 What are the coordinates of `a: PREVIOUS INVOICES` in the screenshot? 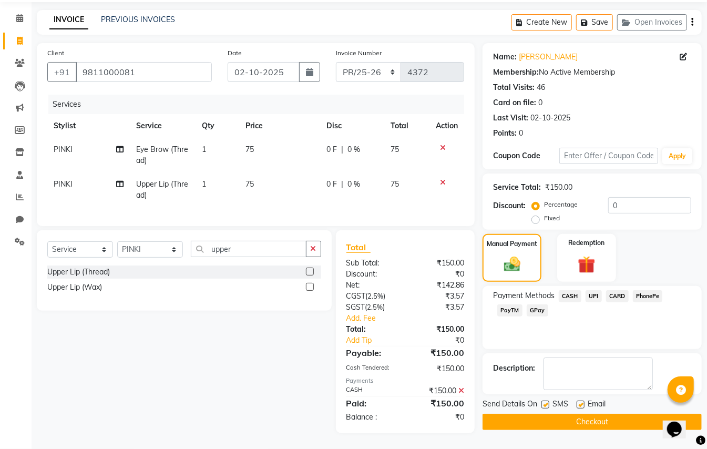 It's located at (138, 19).